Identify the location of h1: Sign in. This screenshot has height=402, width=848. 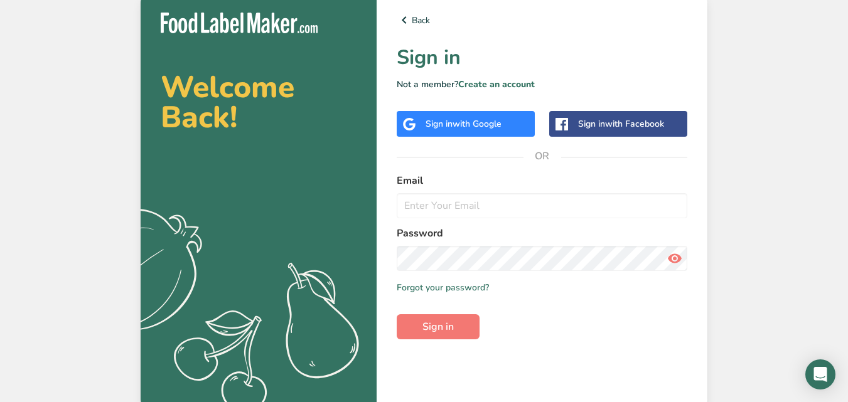
(542, 58).